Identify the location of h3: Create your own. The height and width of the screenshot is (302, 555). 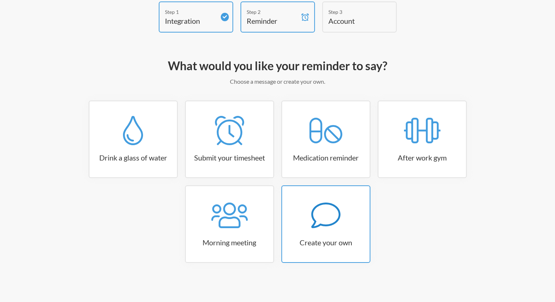
(326, 242).